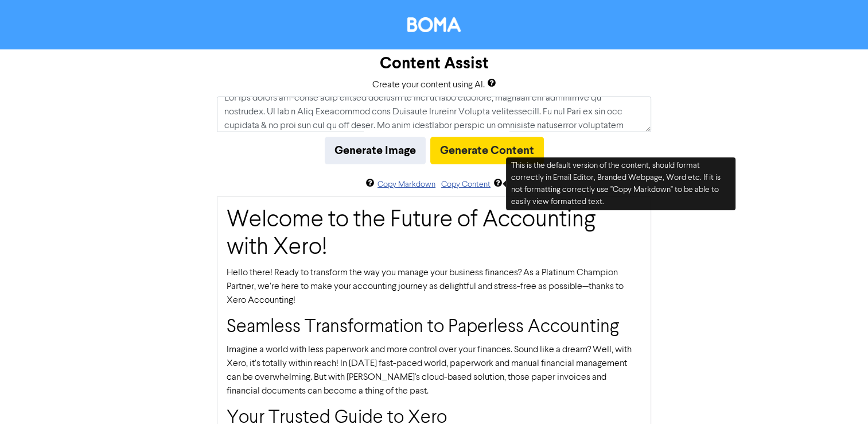  What do you see at coordinates (434, 114) in the screenshot?
I see `textarea: Lor ips dolors am-conse adip elitsed doeiusm te inci ut labo etdolore, magnaali eni adminimve qu ...` at bounding box center [434, 114].